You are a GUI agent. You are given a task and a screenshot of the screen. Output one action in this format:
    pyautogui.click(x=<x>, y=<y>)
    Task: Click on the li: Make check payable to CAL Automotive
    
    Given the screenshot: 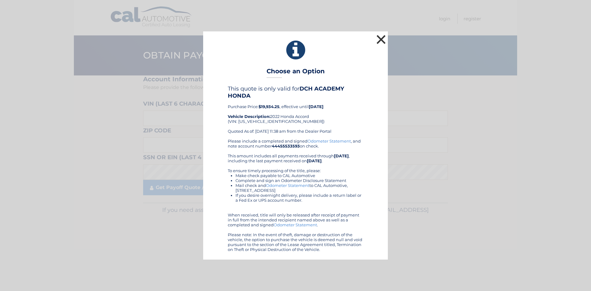 What is the action you would take?
    pyautogui.click(x=299, y=175)
    